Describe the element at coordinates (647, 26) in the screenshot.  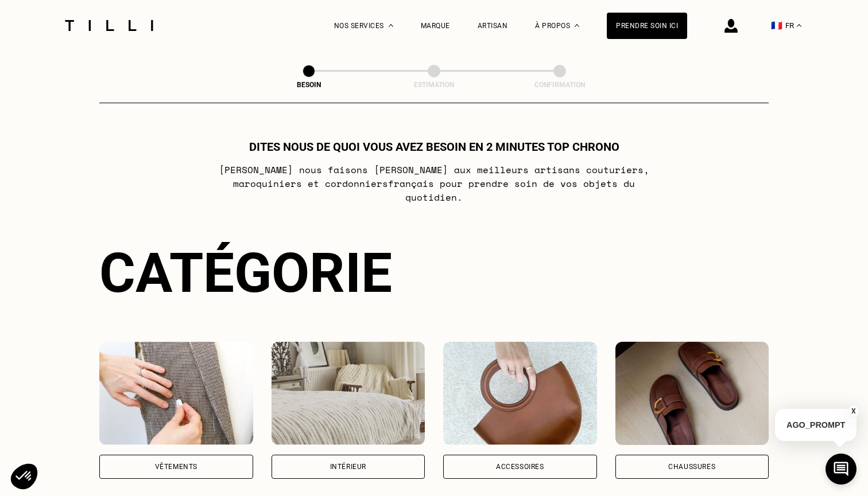
I see `a: Prendre soin ici` at that location.